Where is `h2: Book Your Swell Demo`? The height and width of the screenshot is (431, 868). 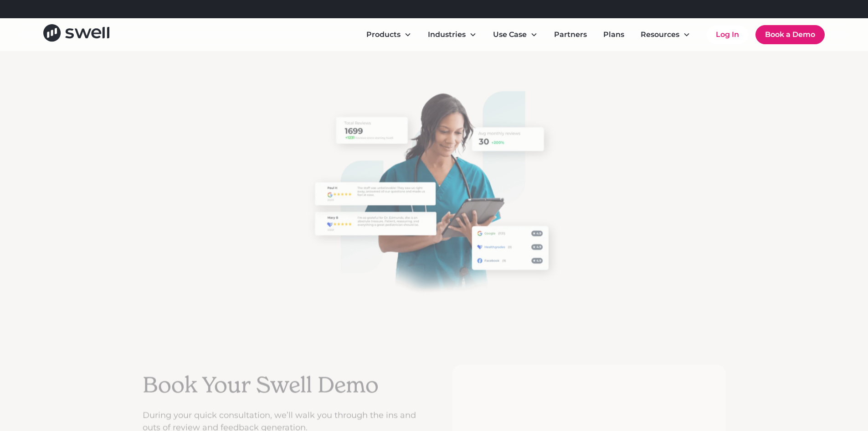 h2: Book Your Swell Demo is located at coordinates (279, 385).